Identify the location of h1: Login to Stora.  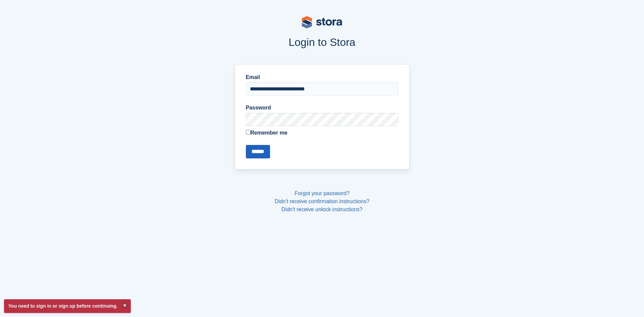
(322, 42).